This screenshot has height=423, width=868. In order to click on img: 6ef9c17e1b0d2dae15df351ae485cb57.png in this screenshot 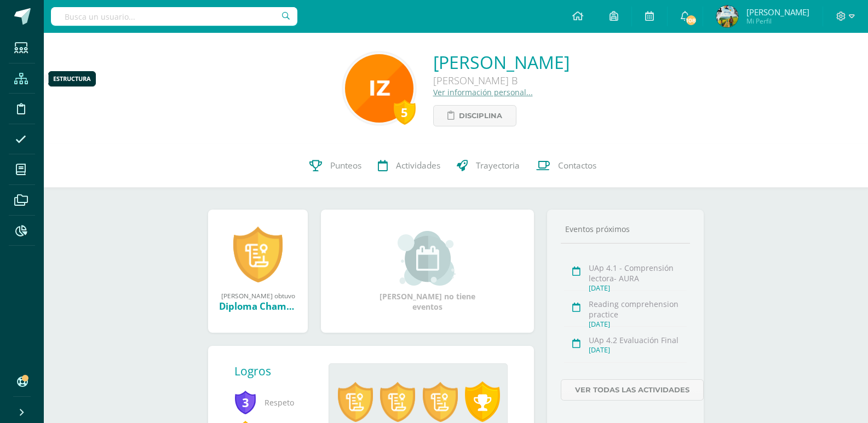, I will do `click(379, 88)`.